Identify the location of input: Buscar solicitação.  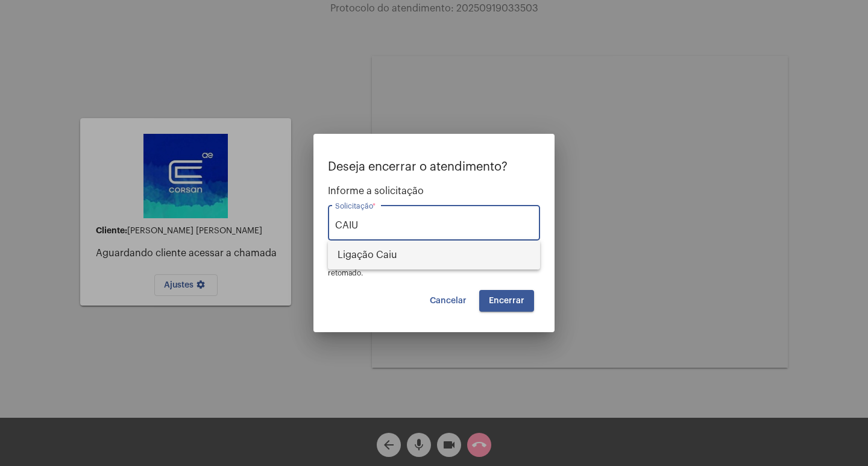
(434, 225).